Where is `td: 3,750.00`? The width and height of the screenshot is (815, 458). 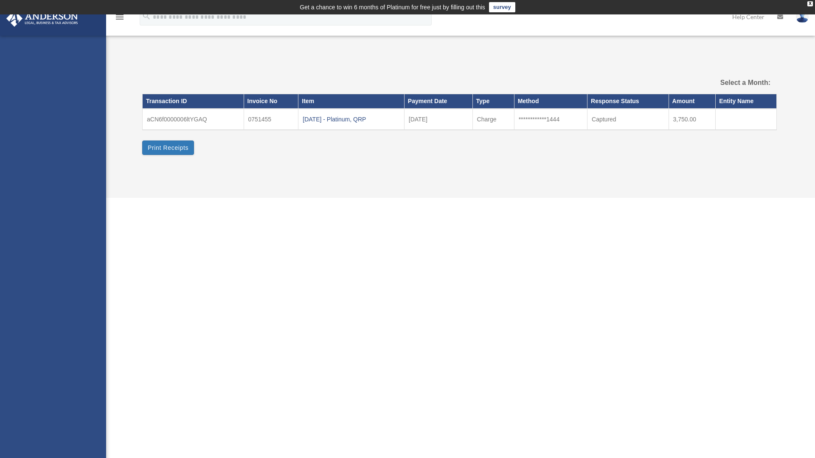 td: 3,750.00 is located at coordinates (692, 119).